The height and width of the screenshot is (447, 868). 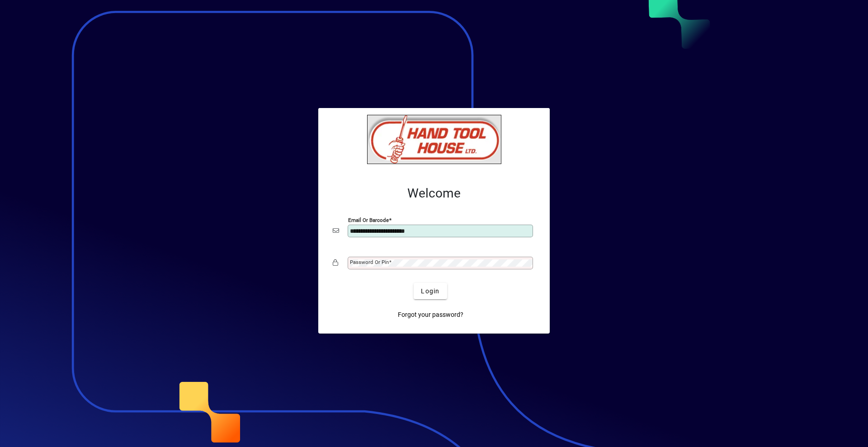 I want to click on span: Forgot your password?, so click(x=430, y=315).